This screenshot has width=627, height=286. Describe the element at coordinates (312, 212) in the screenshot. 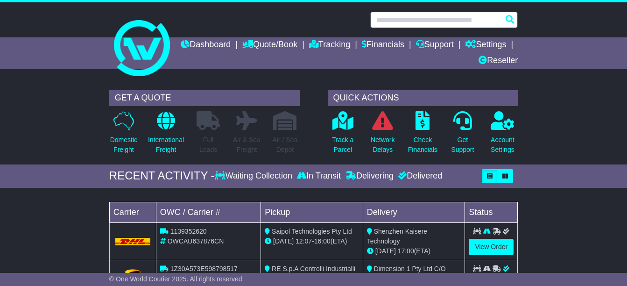

I see `td: Pickup` at that location.